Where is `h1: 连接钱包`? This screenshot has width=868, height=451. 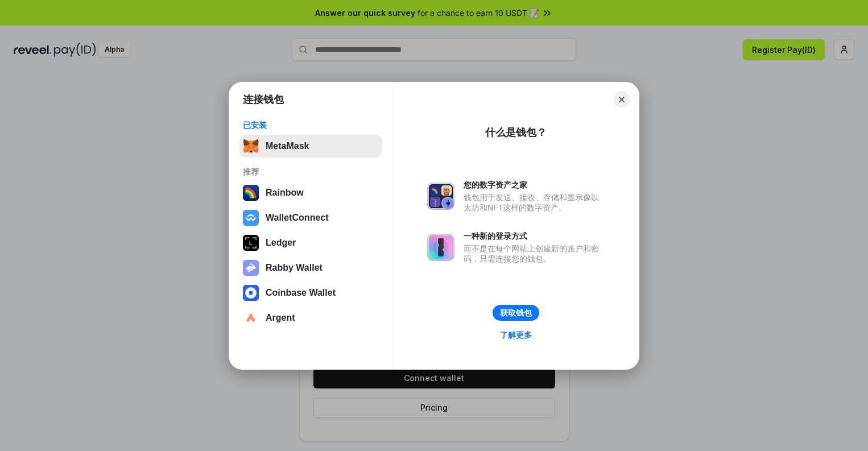
h1: 连接钱包 is located at coordinates (263, 99).